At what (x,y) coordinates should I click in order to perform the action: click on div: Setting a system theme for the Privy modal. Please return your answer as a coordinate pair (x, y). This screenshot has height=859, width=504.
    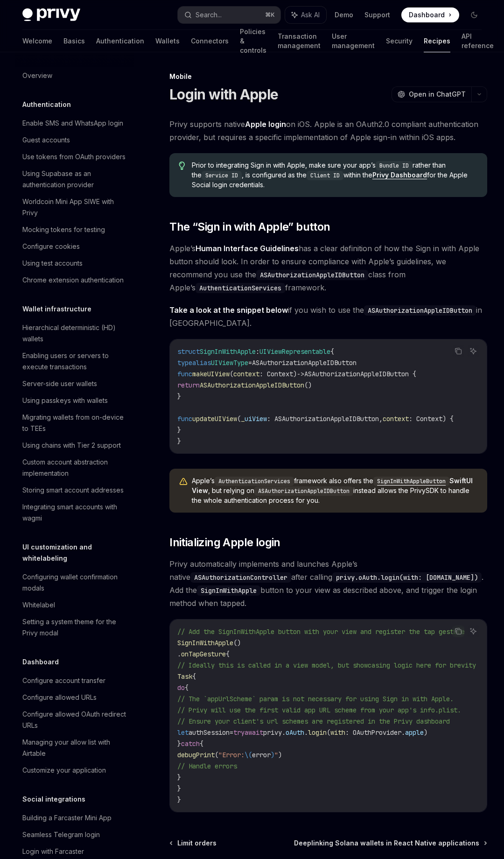
    Looking at the image, I should click on (76, 627).